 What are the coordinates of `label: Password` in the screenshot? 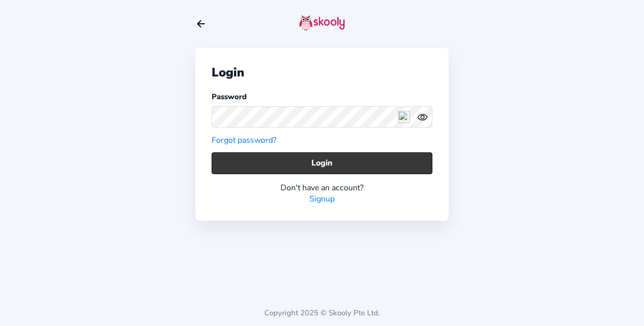 It's located at (228, 97).